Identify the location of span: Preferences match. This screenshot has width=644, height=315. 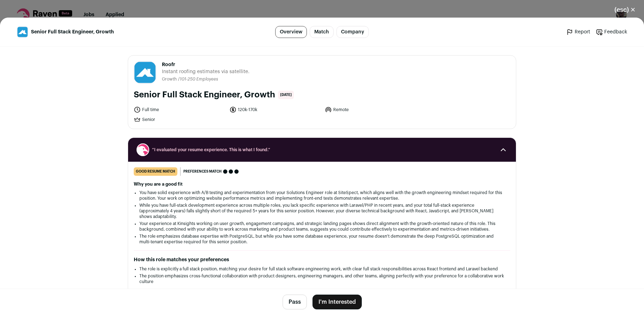
(202, 172).